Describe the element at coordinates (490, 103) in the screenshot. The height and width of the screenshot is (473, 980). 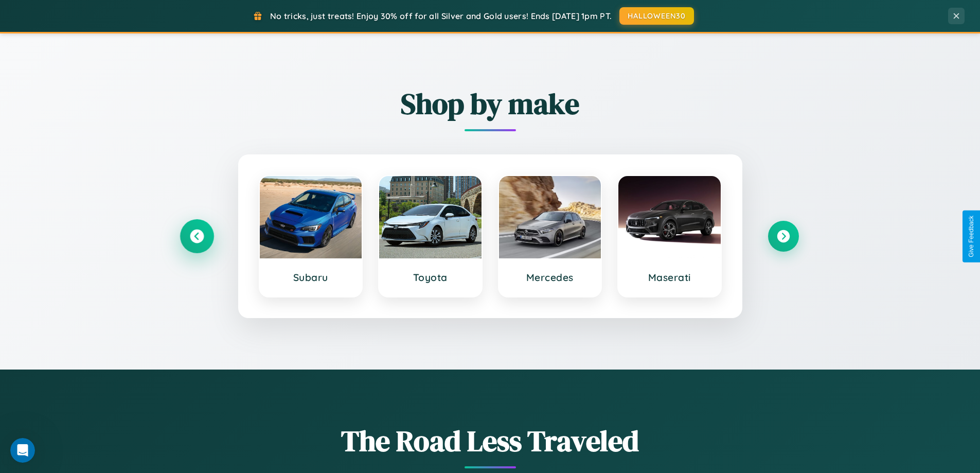
I see `h2: Shop by make` at that location.